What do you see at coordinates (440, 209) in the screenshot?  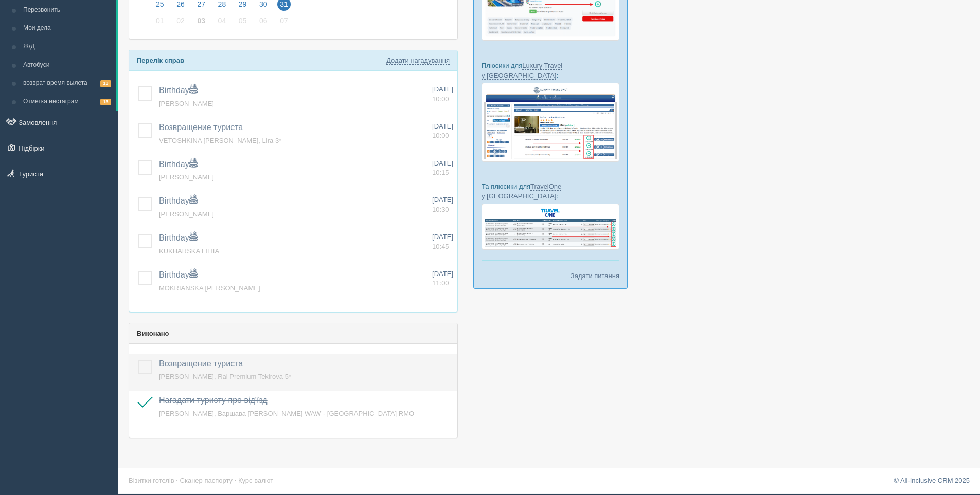 I see `span: 10:30` at bounding box center [440, 209].